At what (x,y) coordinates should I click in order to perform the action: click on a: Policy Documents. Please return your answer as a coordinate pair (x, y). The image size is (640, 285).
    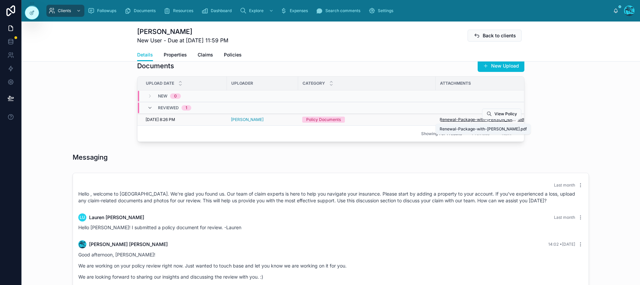
    Looking at the image, I should click on (367, 120).